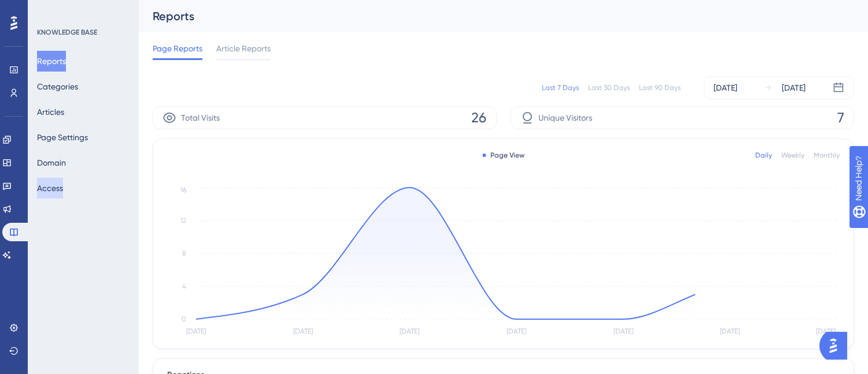  I want to click on div: Page View, so click(503, 156).